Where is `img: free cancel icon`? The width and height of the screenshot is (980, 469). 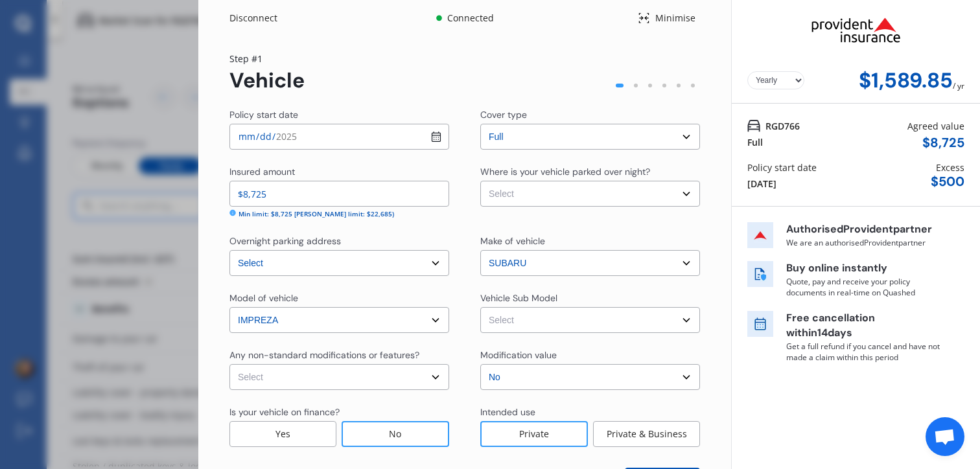 img: free cancel icon is located at coordinates (760, 324).